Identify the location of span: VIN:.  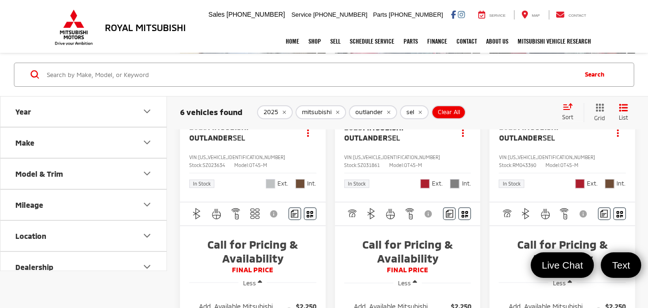
(503, 157).